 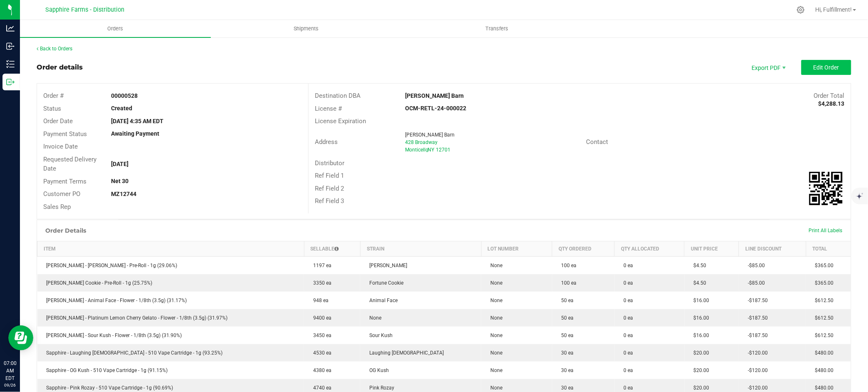 I want to click on span: Order Date, so click(x=58, y=121).